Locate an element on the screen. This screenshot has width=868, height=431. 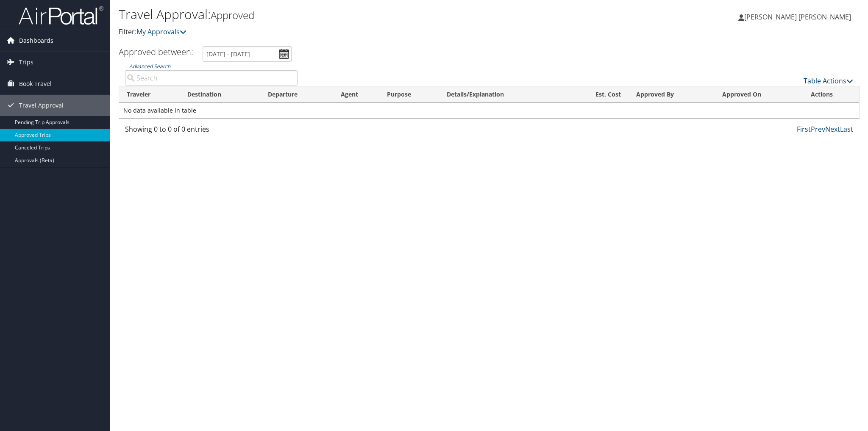
a: Prev is located at coordinates (818, 129).